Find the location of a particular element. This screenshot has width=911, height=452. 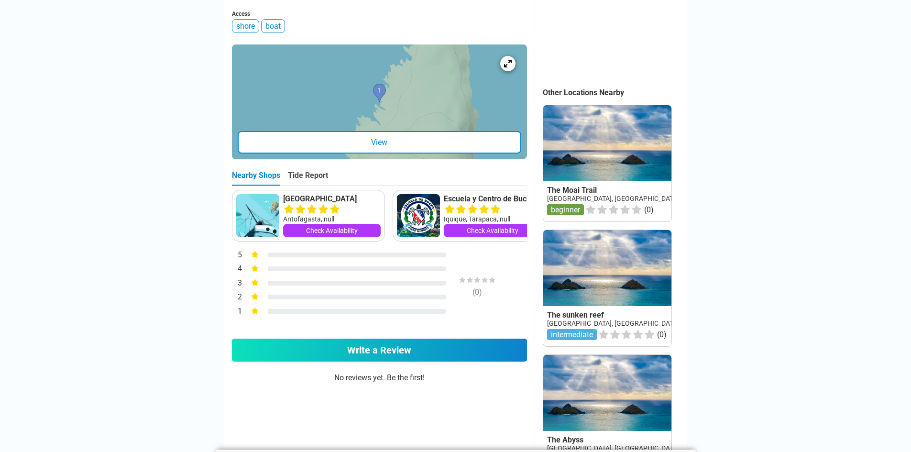

img: Buceo Oceano Antofagasta is located at coordinates (258, 216).